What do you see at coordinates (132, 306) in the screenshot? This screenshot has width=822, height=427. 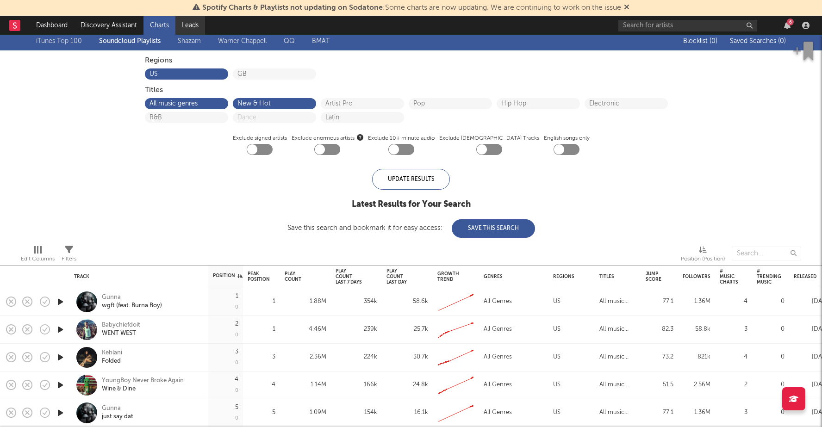 I see `div: wgft (feat. Burna Boy)` at bounding box center [132, 306].